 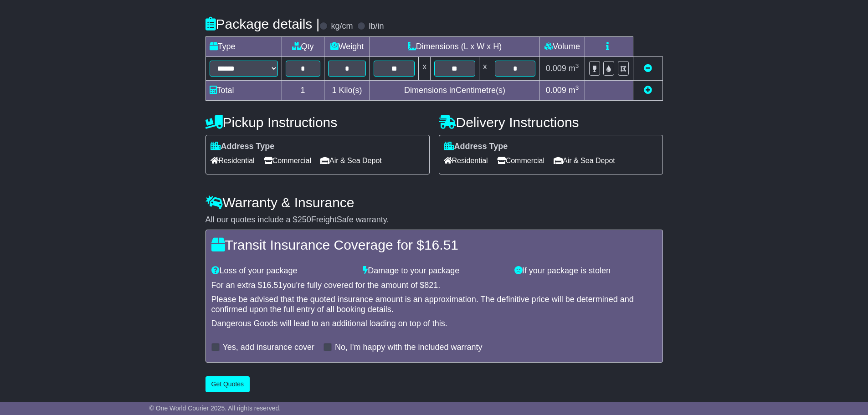 I want to click on label: No, I'm happy with the included warranty, so click(x=408, y=347).